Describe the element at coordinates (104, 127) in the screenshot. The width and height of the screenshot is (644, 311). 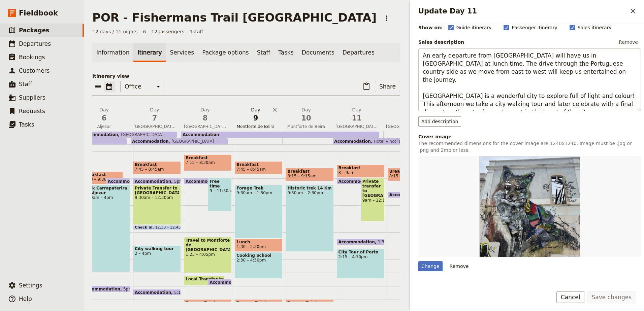
I see `span: Aljezur` at that location.